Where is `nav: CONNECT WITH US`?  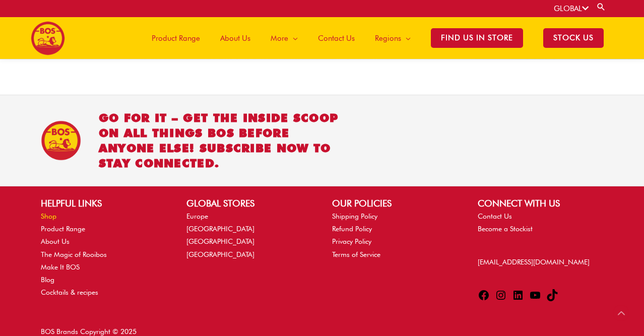
nav: CONNECT WITH US is located at coordinates (540, 223).